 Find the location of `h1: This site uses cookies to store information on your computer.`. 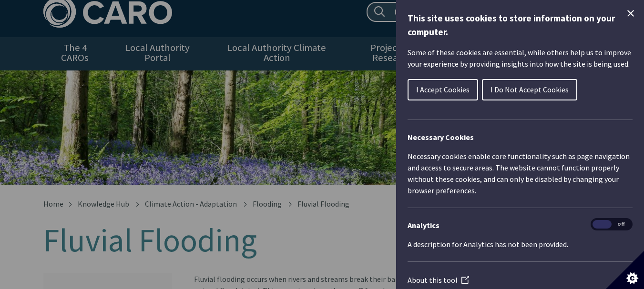

h1: This site uses cookies to store information on your computer. is located at coordinates (520, 25).